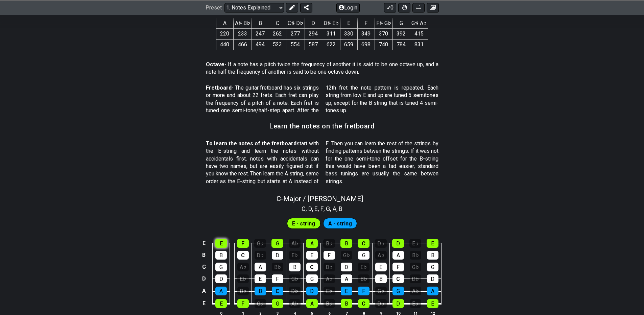 The width and height of the screenshot is (644, 315). Describe the element at coordinates (391, 7) in the screenshot. I see `button: 0` at that location.